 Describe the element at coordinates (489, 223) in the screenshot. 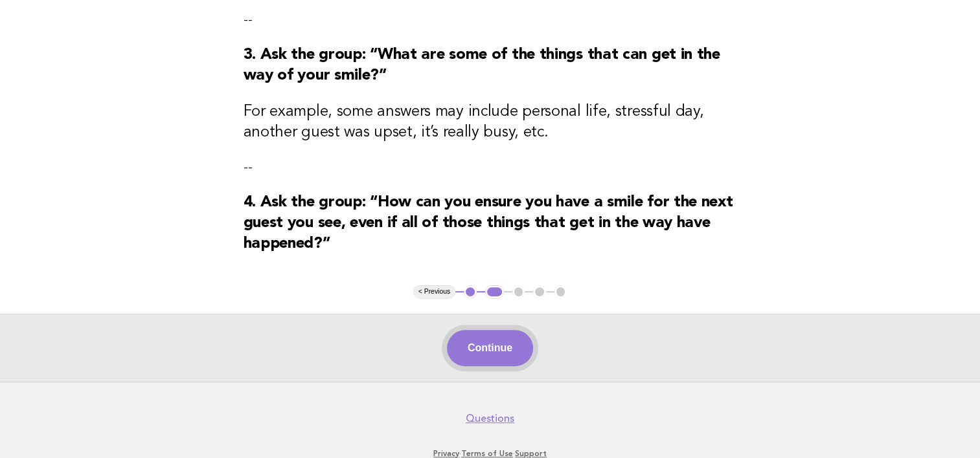

I see `strong: 4. Ask the group: “How can you ensure you have a smile for the next guest you see, even if all of...` at that location.